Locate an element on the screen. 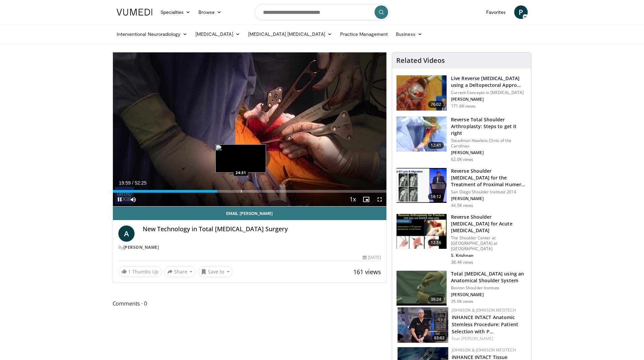 The width and height of the screenshot is (644, 360). a: 12:41 Reverse Total Shoulder Arthroplasty: Steps to get it right Steadman Hawkins Clinic of the C... is located at coordinates (462, 140).